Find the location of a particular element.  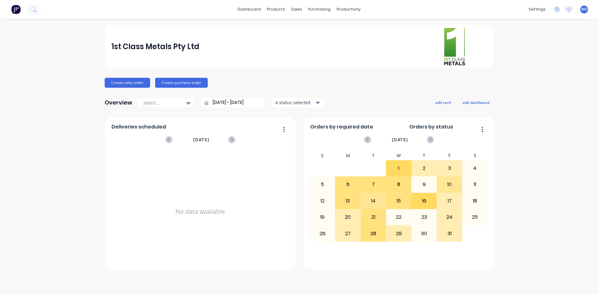

div: 24 is located at coordinates (449, 217).